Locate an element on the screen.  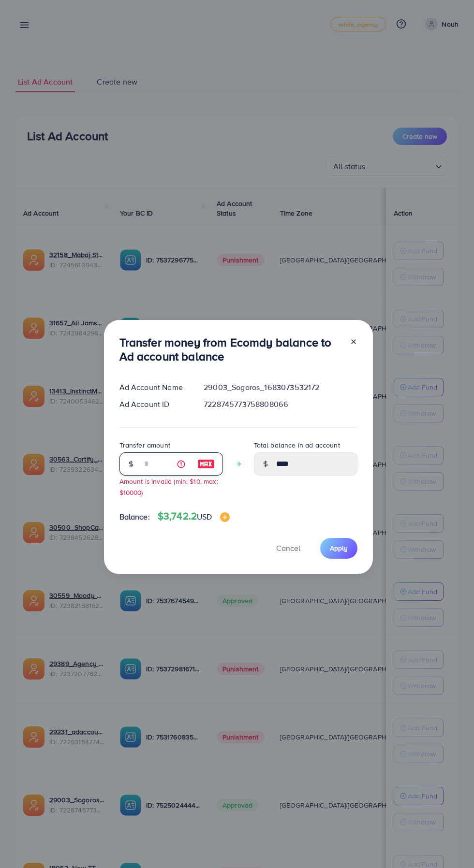
div: Ad Account ID is located at coordinates (154, 404).